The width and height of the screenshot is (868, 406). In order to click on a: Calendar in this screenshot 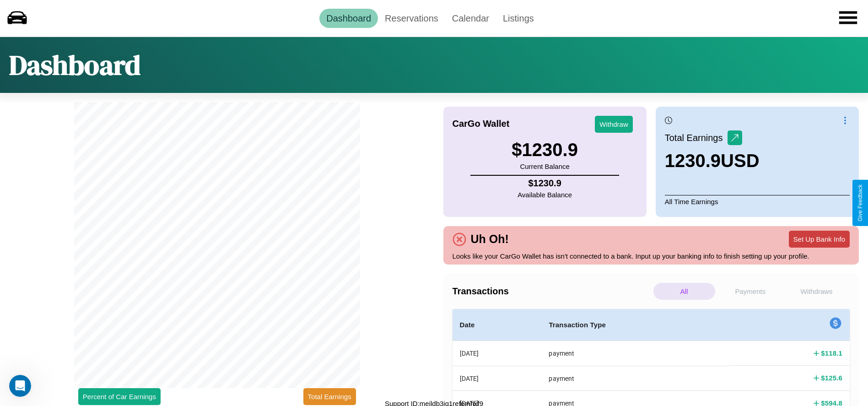, I will do `click(470, 18)`.